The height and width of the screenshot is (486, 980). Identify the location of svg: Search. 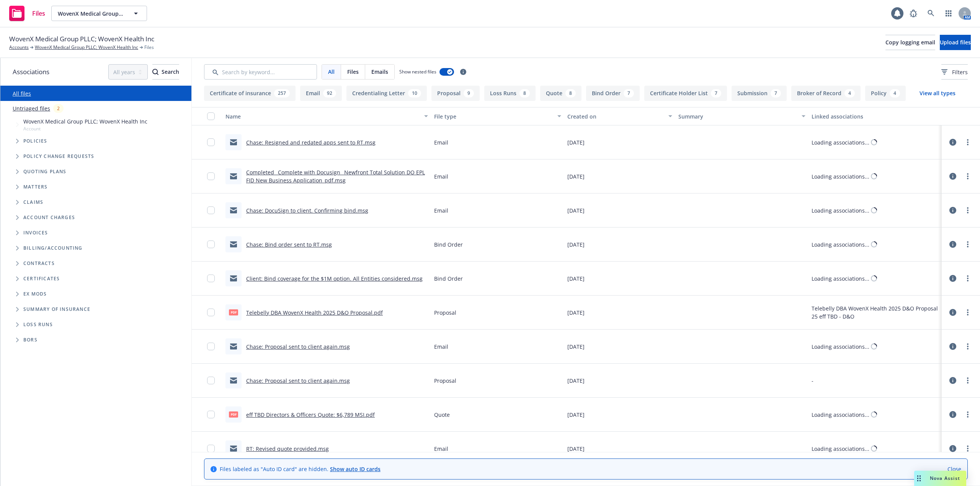
(156, 72).